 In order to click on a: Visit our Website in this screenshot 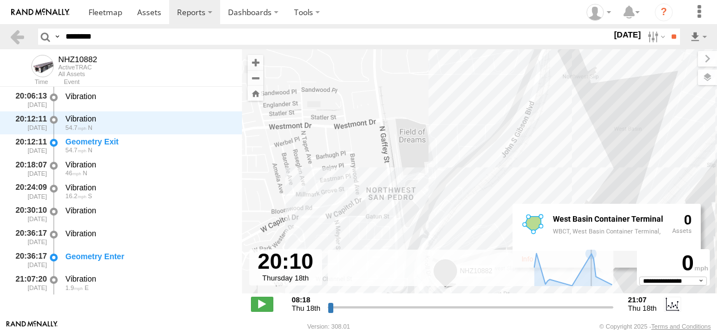, I will do `click(32, 327)`.